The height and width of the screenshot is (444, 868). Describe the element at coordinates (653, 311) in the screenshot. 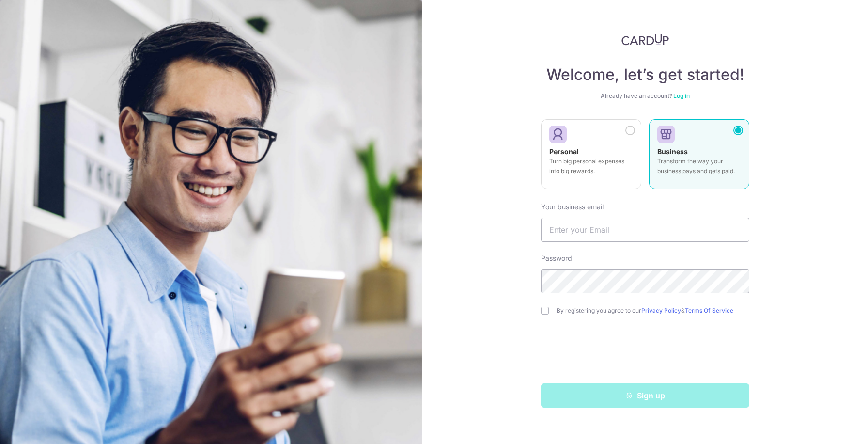

I see `label: By registering you agree to our &` at that location.